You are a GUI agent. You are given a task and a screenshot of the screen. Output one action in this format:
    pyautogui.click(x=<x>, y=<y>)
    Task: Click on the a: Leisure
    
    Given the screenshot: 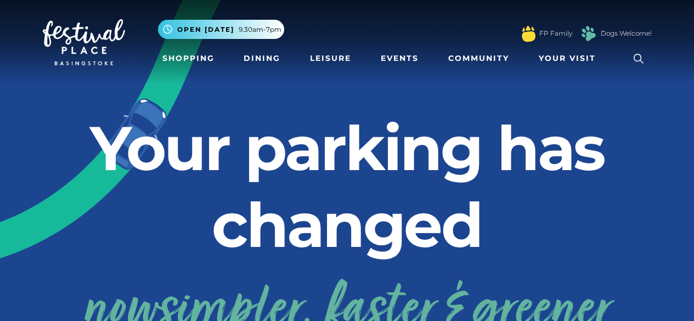 What is the action you would take?
    pyautogui.click(x=330, y=58)
    